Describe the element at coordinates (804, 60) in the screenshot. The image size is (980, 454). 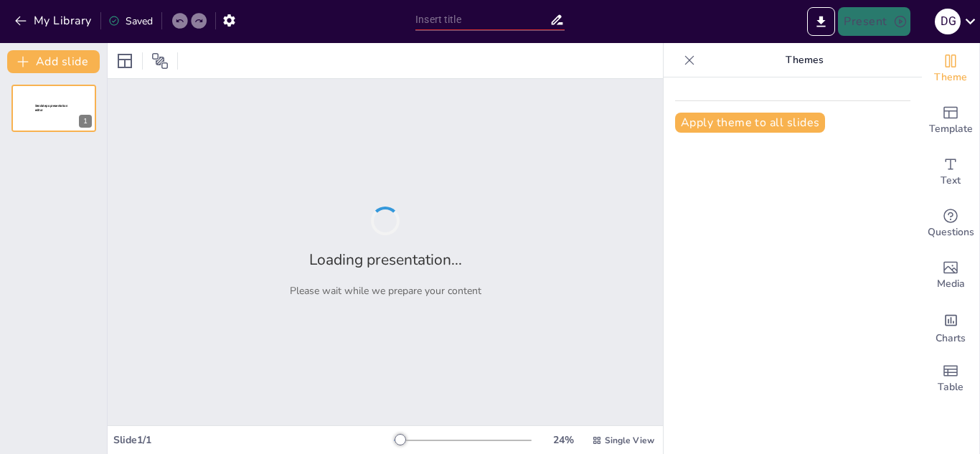
I see `p: Themes` at that location.